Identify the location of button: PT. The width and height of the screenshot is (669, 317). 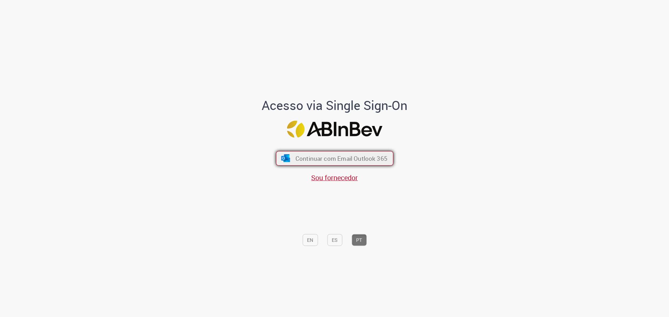
(359, 240).